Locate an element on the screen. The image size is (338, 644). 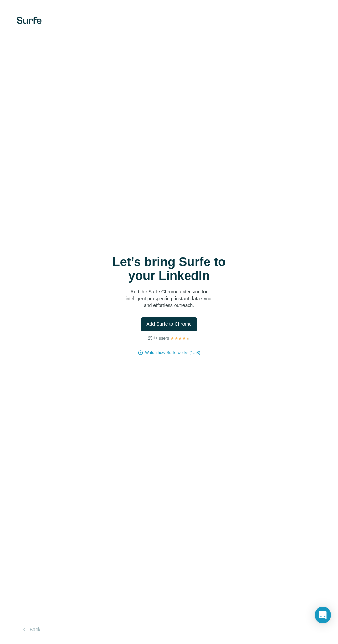
button: Back is located at coordinates (31, 630).